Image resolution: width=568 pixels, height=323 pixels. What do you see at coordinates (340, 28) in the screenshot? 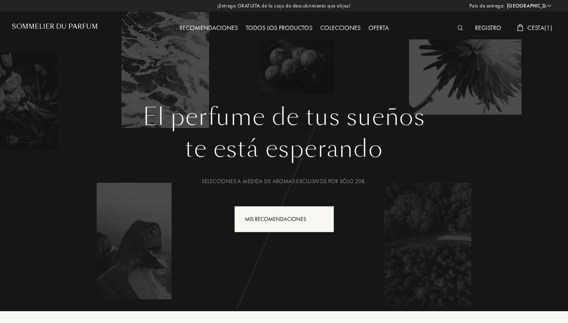
I see `a: Colecciones` at bounding box center [340, 28].